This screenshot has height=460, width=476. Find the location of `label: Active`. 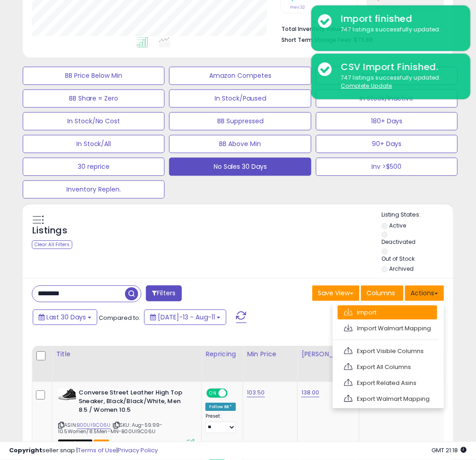

label: Active is located at coordinates (397, 226).